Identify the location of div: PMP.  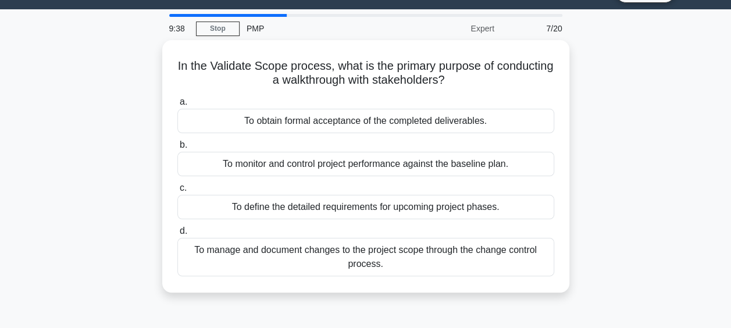
(319, 28).